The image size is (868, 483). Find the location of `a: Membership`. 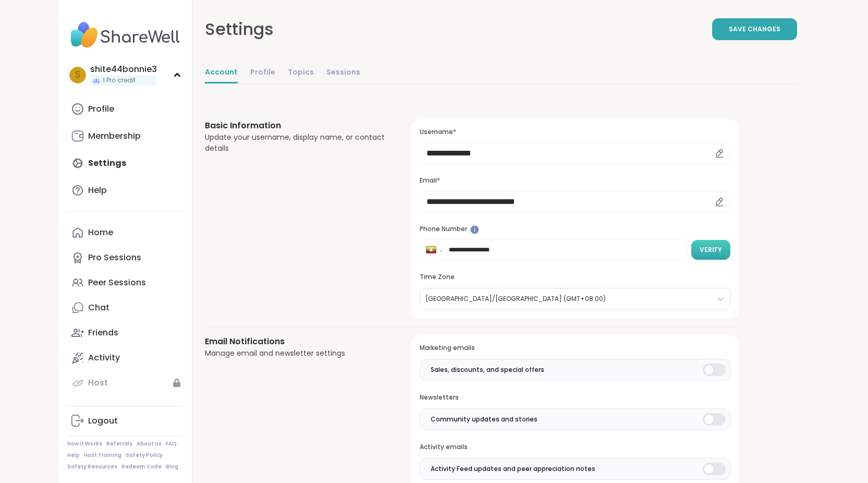

a: Membership is located at coordinates (125, 136).